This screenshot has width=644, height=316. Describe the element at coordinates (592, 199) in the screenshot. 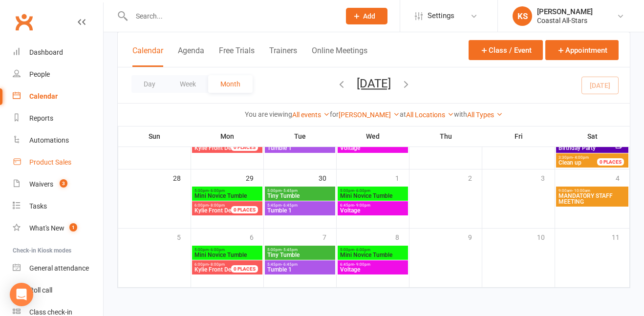

I see `span: MANDATORY STAFF MEETING` at that location.